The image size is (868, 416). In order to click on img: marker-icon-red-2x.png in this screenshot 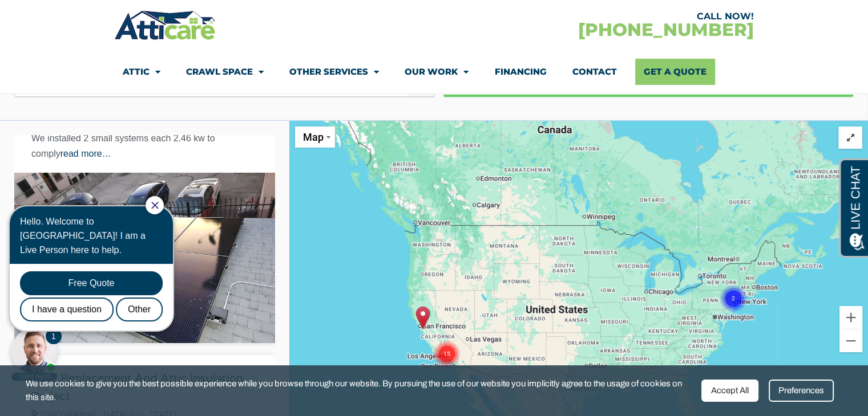, I will do `click(422, 318)`.